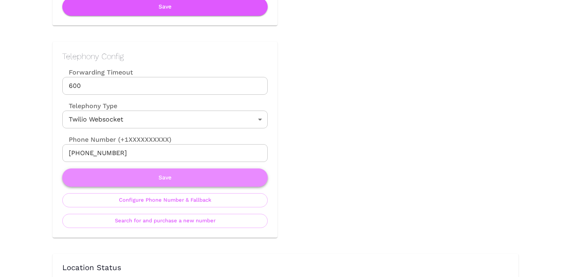  What do you see at coordinates (165, 177) in the screenshot?
I see `button: Save` at bounding box center [165, 177].